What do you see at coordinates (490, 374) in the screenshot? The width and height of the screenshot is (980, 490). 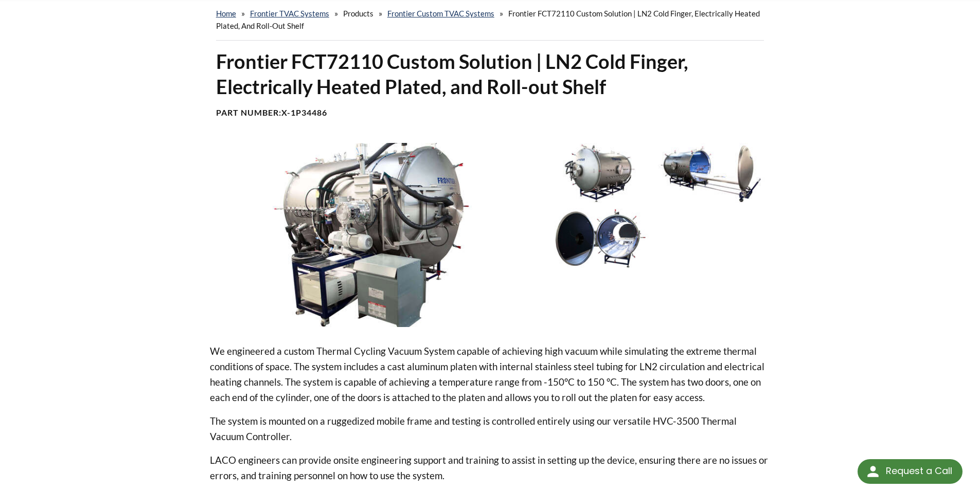 I see `p: We engineered a custom Thermal Cycling Vacuum System capable of achieving high vacuum while simul...` at bounding box center [490, 374].